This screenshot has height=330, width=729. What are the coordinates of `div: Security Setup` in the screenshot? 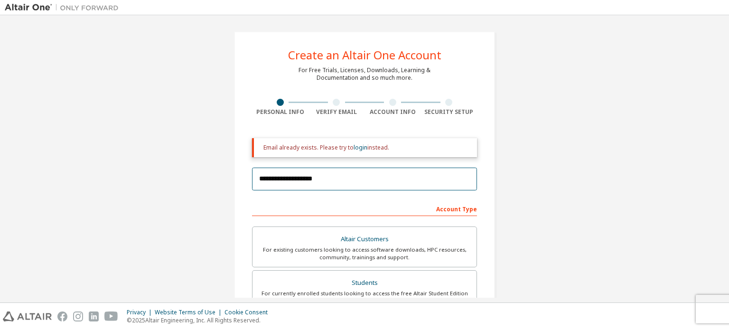 It's located at (449, 112).